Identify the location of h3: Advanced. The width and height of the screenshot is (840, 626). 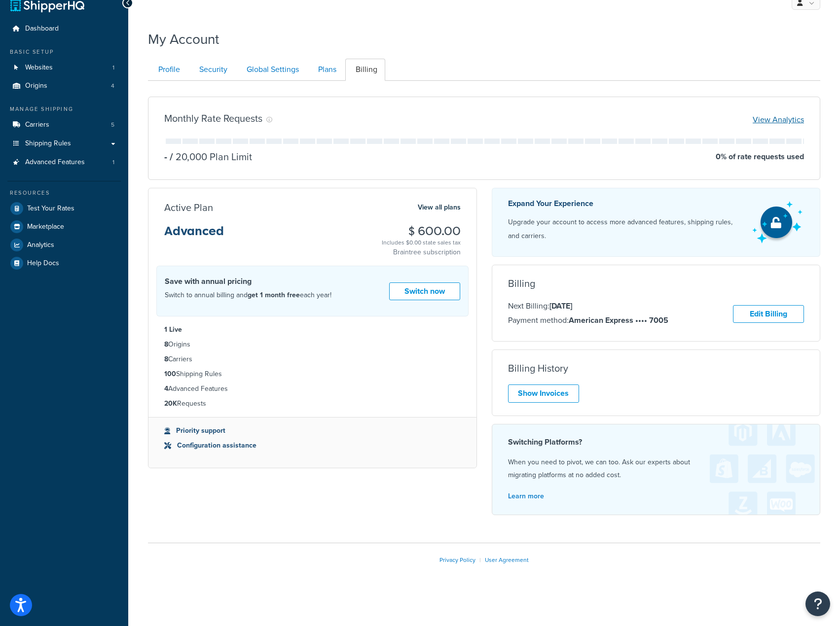
(194, 235).